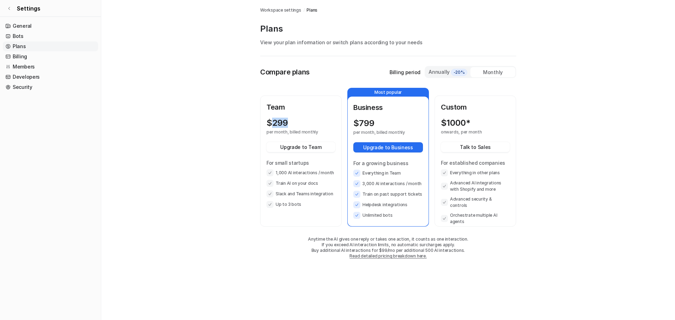 This screenshot has width=675, height=320. I want to click on a: Billing, so click(50, 57).